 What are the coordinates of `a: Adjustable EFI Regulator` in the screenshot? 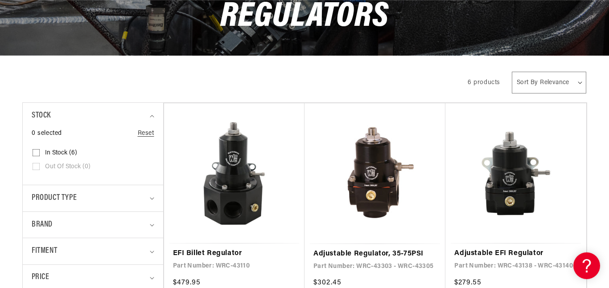 It's located at (515, 254).